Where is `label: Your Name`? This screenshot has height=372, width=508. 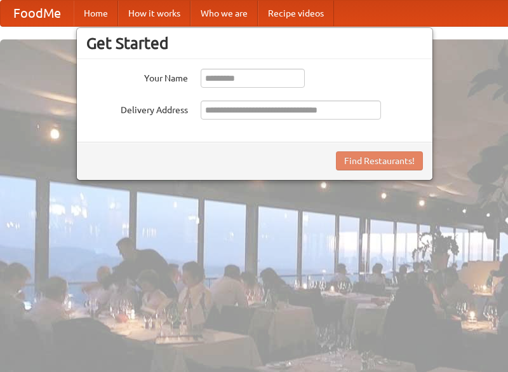
label: Your Name is located at coordinates (137, 76).